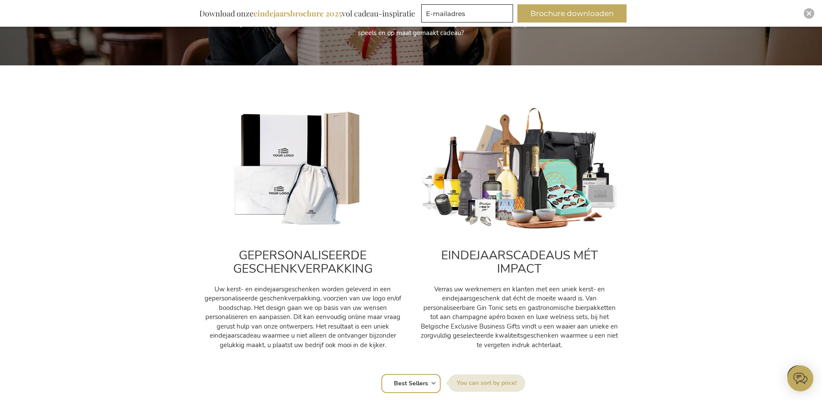  I want to click on button: Brochure downloaden, so click(572, 13).